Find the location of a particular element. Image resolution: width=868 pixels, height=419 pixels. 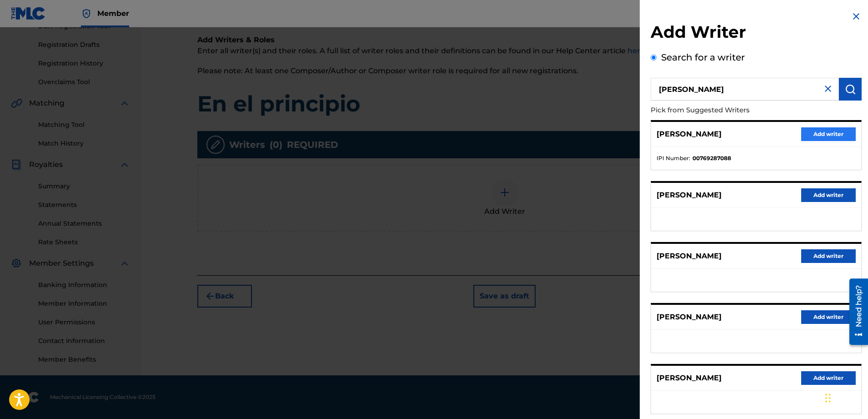

div: Need help? is located at coordinates (16, 33).